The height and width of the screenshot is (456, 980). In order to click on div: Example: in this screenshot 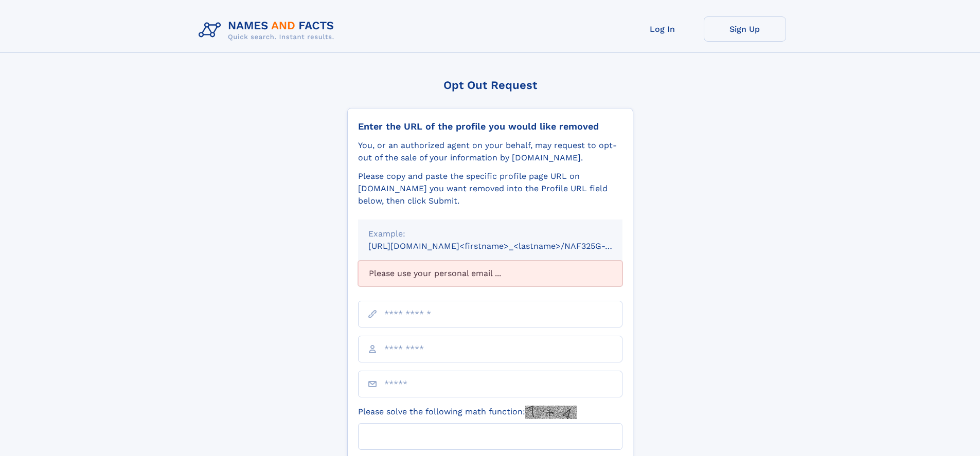, I will do `click(490, 234)`.